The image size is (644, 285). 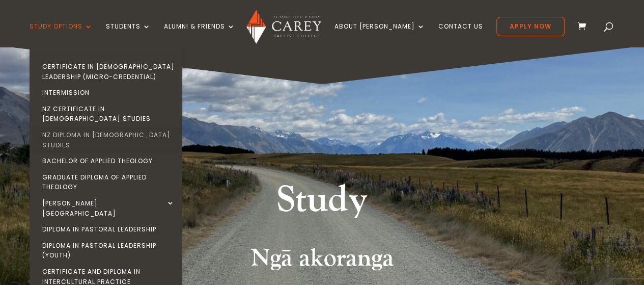 I want to click on a: Bachelor of Applied Theology, so click(x=108, y=161).